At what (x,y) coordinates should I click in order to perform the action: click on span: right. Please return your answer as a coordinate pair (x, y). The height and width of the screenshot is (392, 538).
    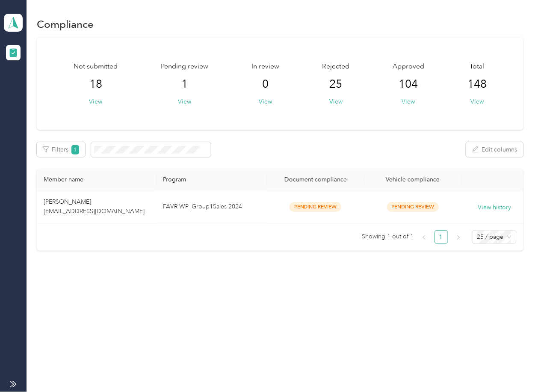
    Looking at the image, I should click on (459, 237).